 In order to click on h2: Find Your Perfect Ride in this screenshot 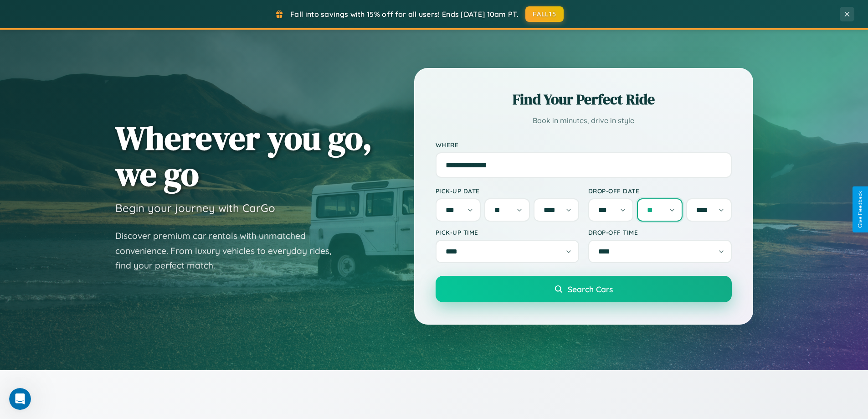, I will do `click(584, 99)`.